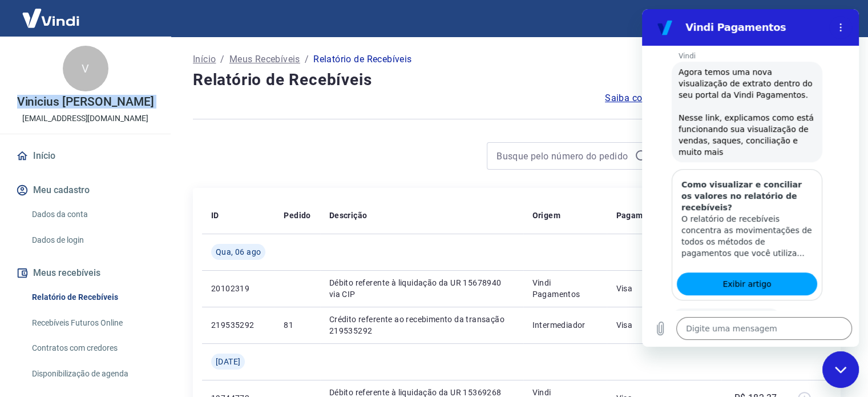 The height and width of the screenshot is (397, 868). I want to click on button: Meu cadastro, so click(85, 191).